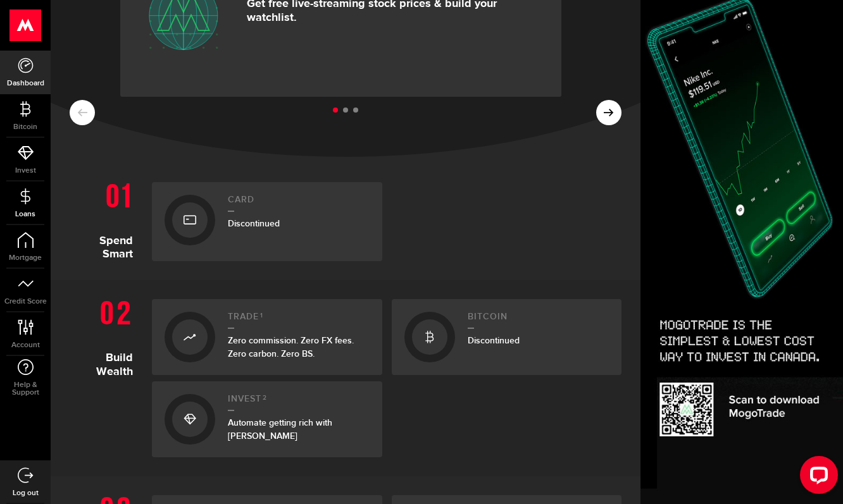  I want to click on span: Zero commission. Zero FX fees. Zero carbon. Zero BS., so click(291, 348).